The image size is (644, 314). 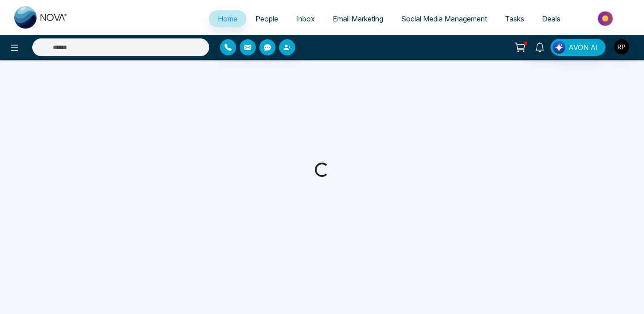 I want to click on img: Nova CRM Logo, so click(x=41, y=17).